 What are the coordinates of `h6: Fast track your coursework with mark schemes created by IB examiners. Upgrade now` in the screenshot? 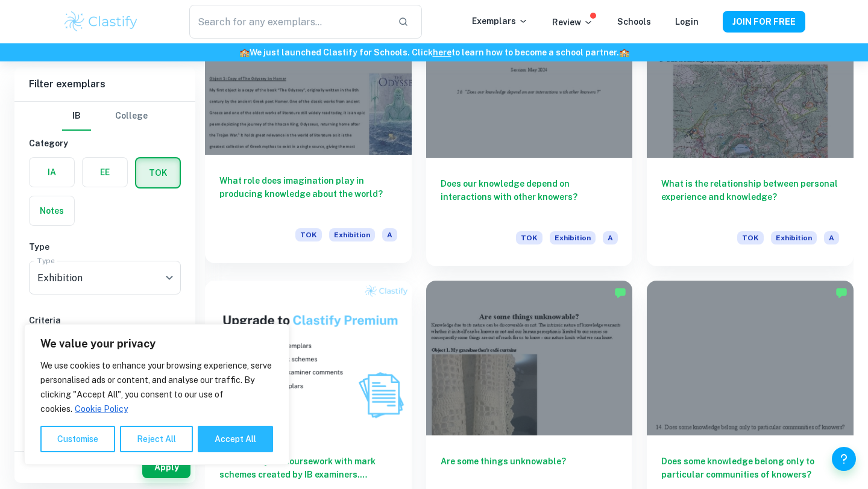 It's located at (308, 468).